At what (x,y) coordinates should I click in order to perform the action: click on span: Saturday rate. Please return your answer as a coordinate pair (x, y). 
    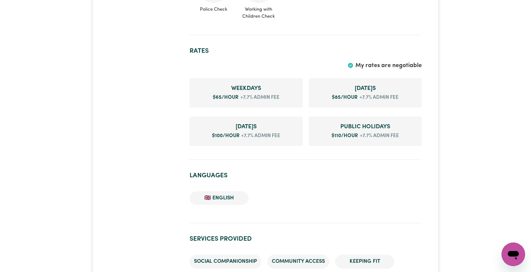
    Looking at the image, I should click on (365, 89).